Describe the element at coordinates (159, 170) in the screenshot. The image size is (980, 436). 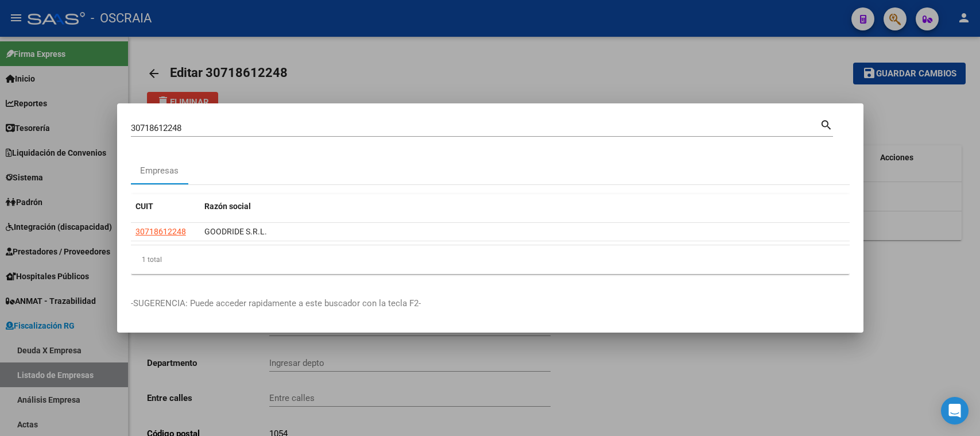
I see `div: Empresas` at that location.